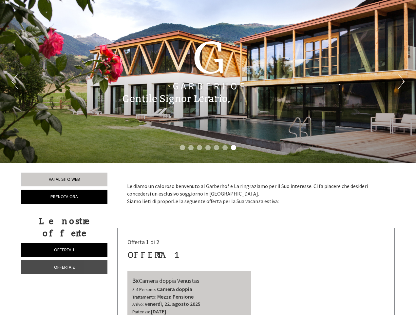 The image size is (416, 315). What do you see at coordinates (138, 304) in the screenshot?
I see `small: Arrivo:` at bounding box center [138, 304].